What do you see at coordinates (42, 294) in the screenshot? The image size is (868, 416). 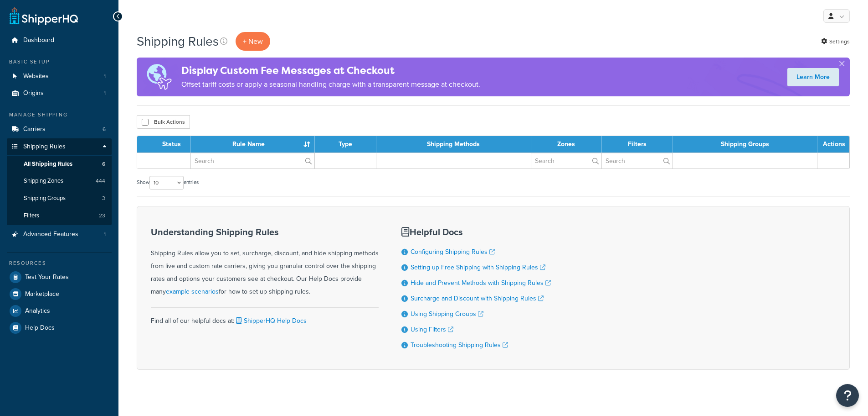 I see `span: Marketplace` at bounding box center [42, 294].